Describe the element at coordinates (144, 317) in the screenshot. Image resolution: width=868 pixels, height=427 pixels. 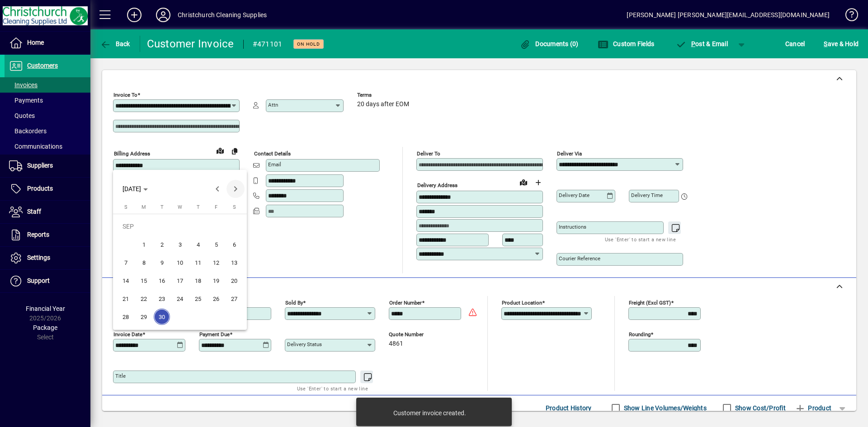
I see `button: Mon Sep 29 2025` at that location.